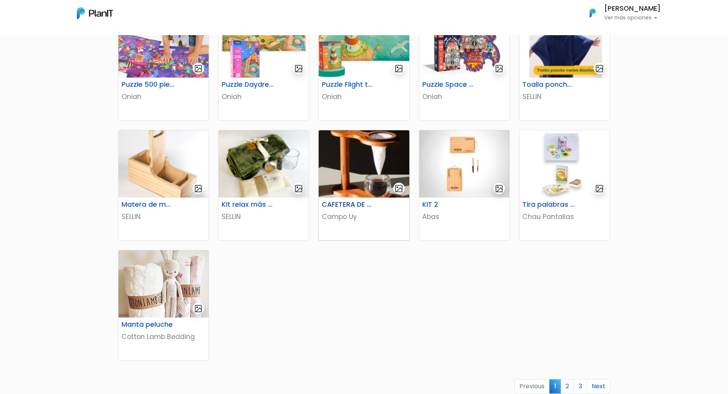 The height and width of the screenshot is (394, 728). Describe the element at coordinates (364, 65) in the screenshot. I see `a: gallery-light Puzzle Flight to the horizon Oniah` at that location.